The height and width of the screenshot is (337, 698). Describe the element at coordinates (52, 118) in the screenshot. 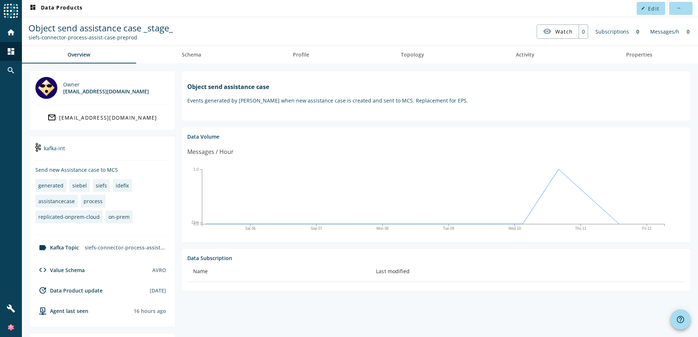

I see `mat-icon: mail_outline` at that location.